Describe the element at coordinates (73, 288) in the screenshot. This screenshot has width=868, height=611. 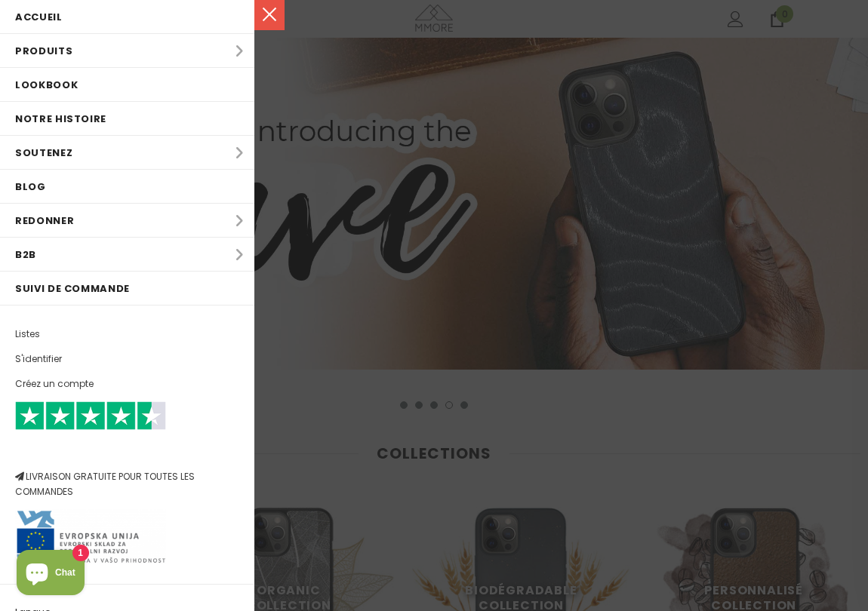
I see `span: Suivi de commande` at that location.